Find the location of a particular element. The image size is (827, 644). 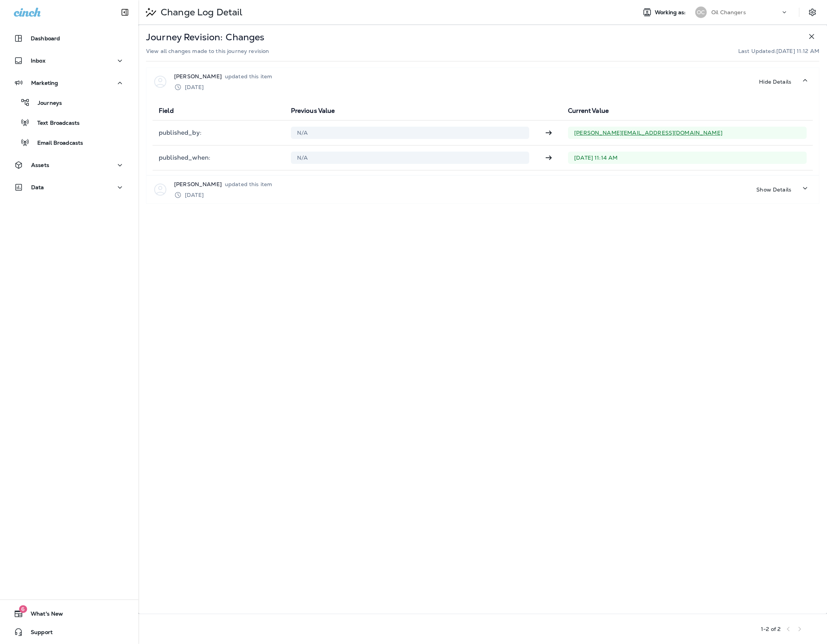

div: 1 - 2 of 2 is located at coordinates (771, 629).